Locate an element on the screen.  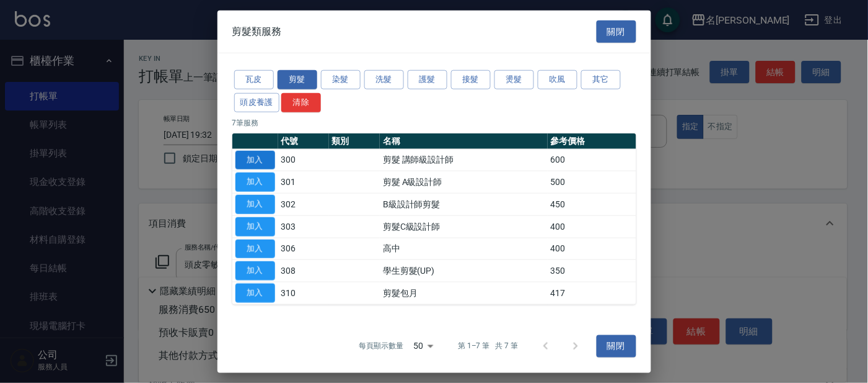
button: 洗髮 is located at coordinates (385, 79).